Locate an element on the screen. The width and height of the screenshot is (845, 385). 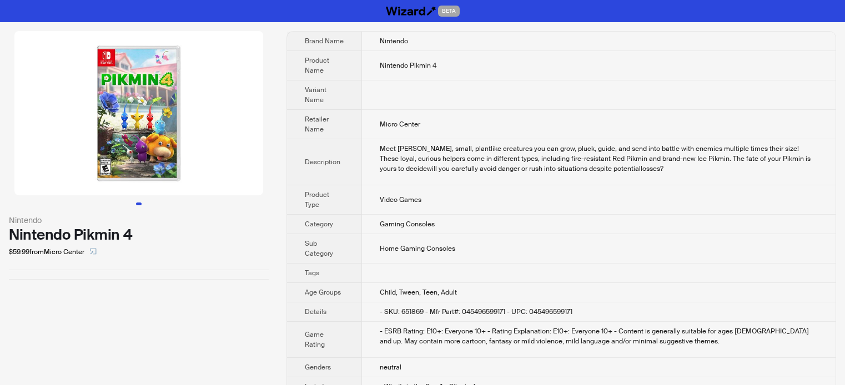
span: Home Gaming Consoles is located at coordinates (417, 249).